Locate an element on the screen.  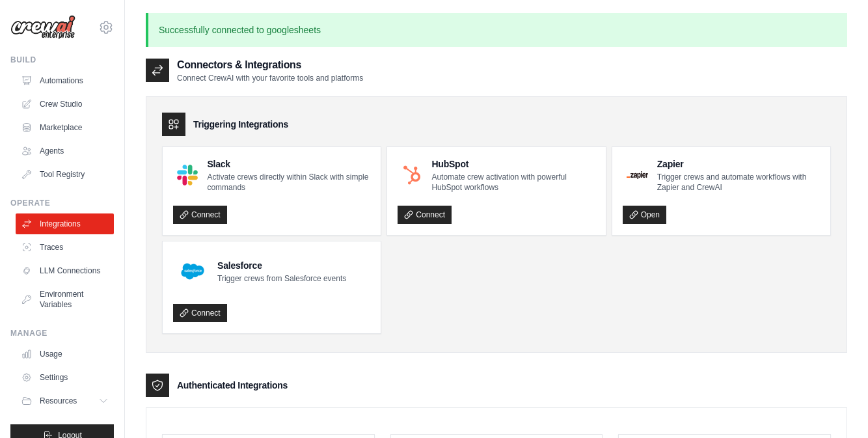
p: Connect CrewAI with your favorite tools and platforms is located at coordinates (270, 78).